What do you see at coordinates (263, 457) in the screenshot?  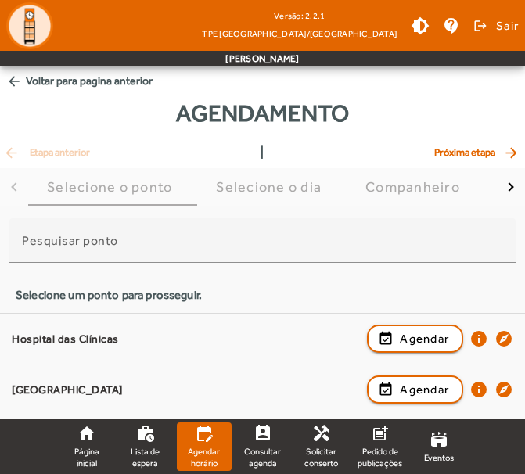 I see `span: Consultar agenda` at bounding box center [263, 457].